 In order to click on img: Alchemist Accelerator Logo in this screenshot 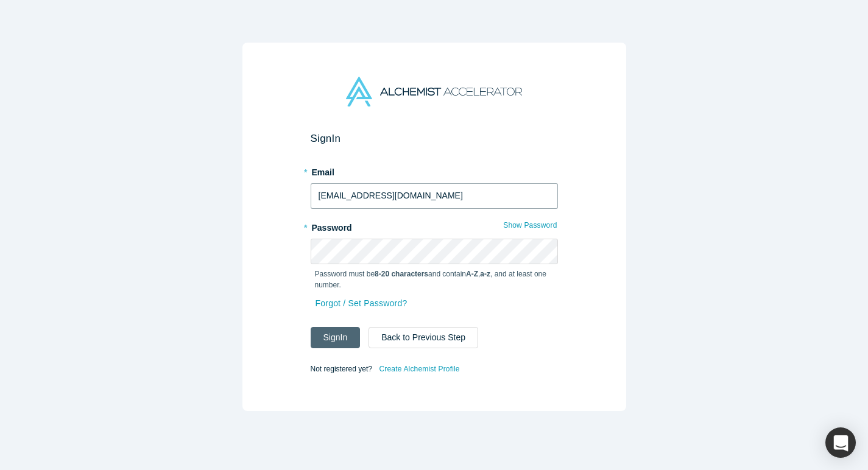, I will do `click(434, 92)`.